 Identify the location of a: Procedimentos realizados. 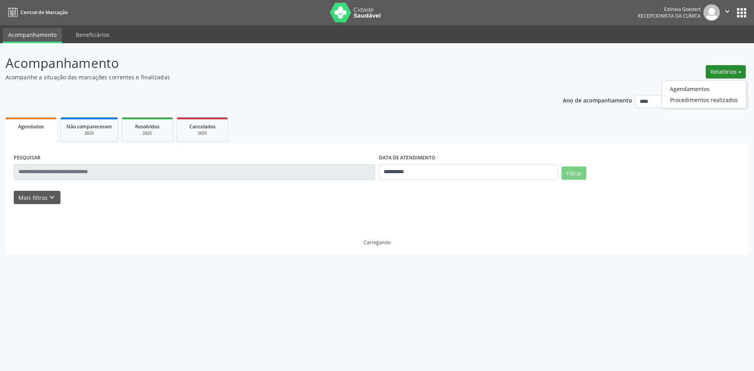
(703, 100).